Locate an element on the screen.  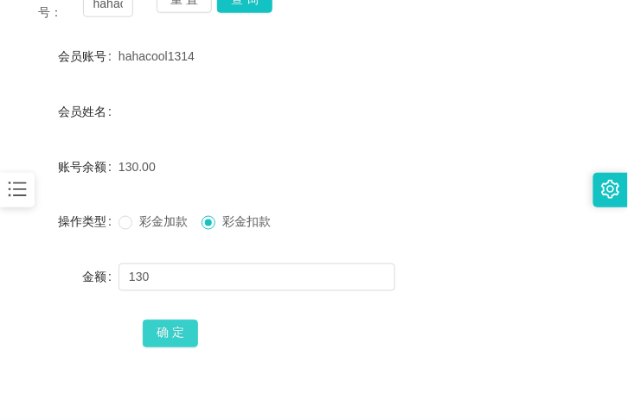
label: 会员姓名 is located at coordinates (88, 112).